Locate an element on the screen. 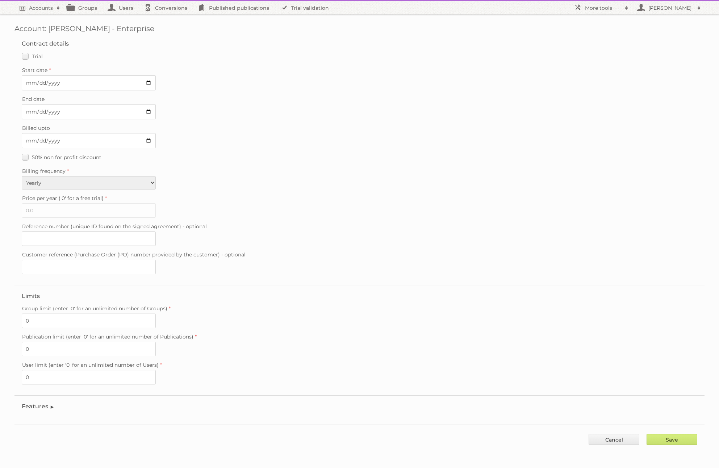 This screenshot has height=468, width=719. a: Groups is located at coordinates (84, 8).